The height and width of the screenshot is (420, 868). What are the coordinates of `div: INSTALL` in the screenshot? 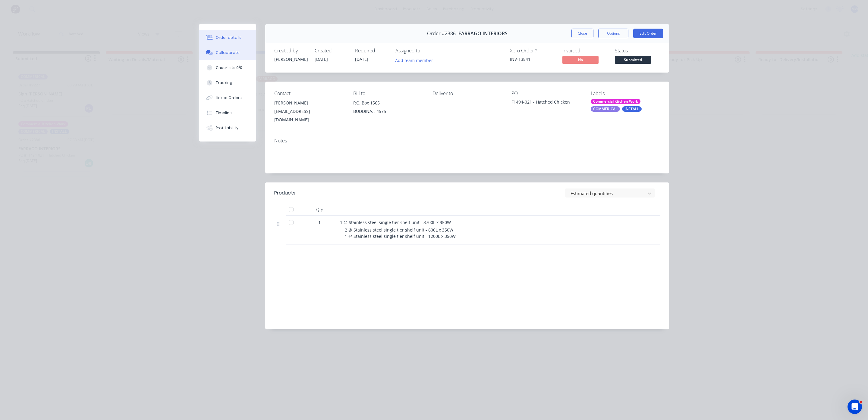 It's located at (632, 109).